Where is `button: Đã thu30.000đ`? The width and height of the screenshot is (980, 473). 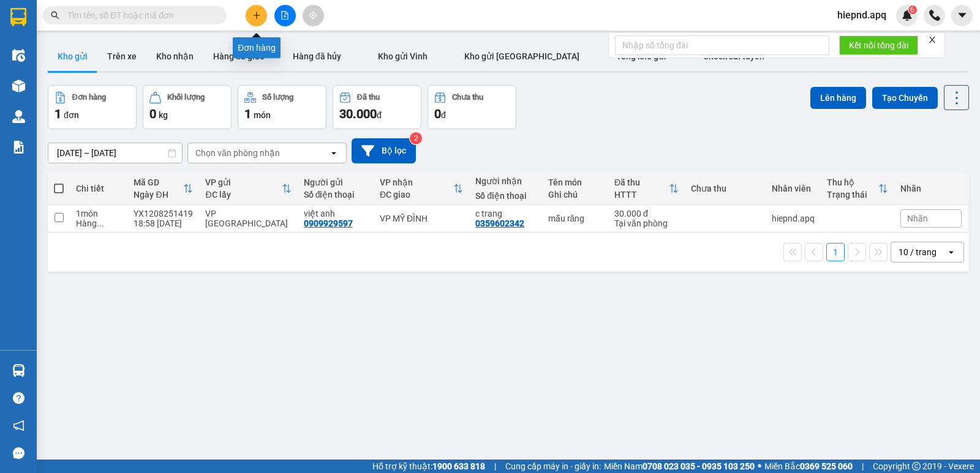 button: Đã thu30.000đ is located at coordinates (377, 107).